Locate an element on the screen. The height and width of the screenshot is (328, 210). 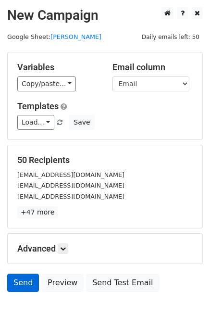
h5: Variables is located at coordinates (58, 67).